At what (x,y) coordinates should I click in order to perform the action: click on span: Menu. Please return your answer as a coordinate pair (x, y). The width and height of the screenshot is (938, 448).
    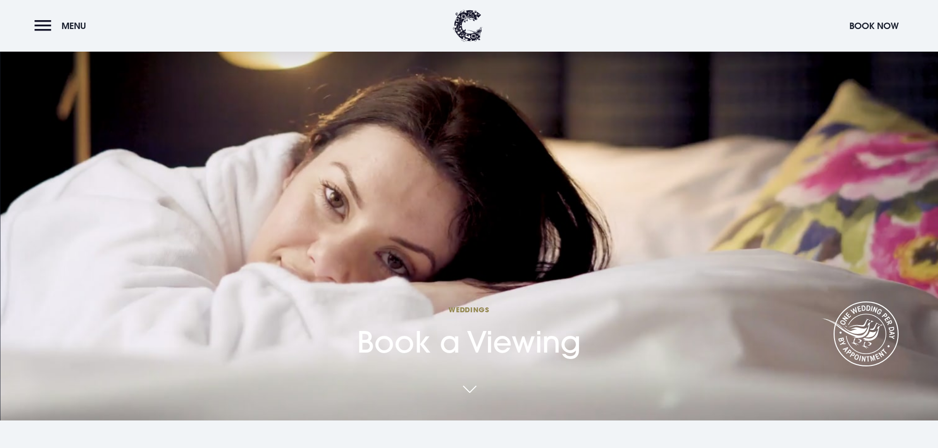
    Looking at the image, I should click on (74, 26).